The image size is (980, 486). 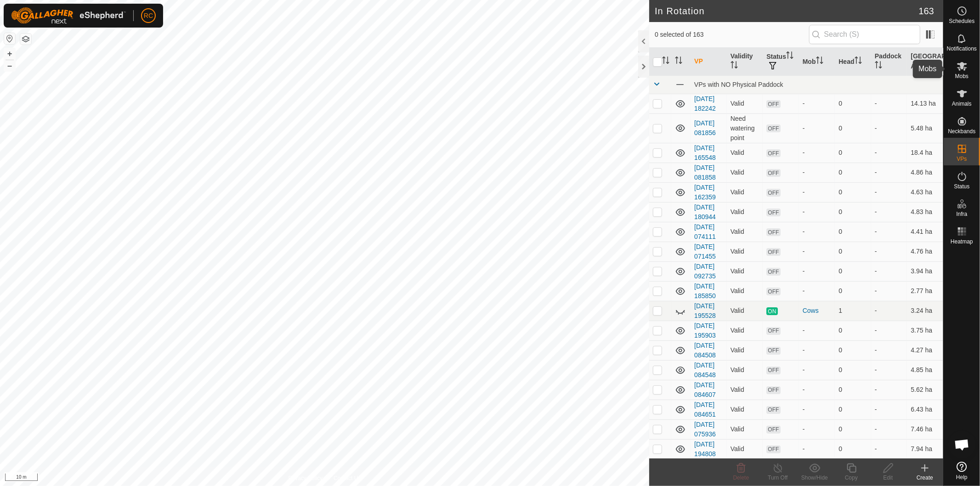 I want to click on td: 2.77 ha, so click(x=925, y=291).